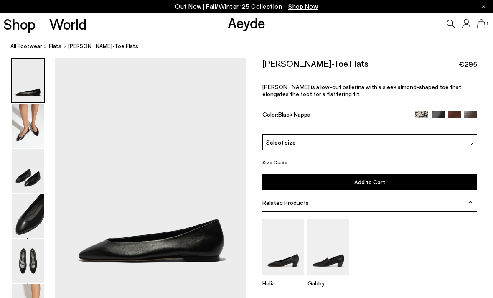  Describe the element at coordinates (28, 80) in the screenshot. I see `img: Ellie Almond-Toe Flats - Image 1` at that location.